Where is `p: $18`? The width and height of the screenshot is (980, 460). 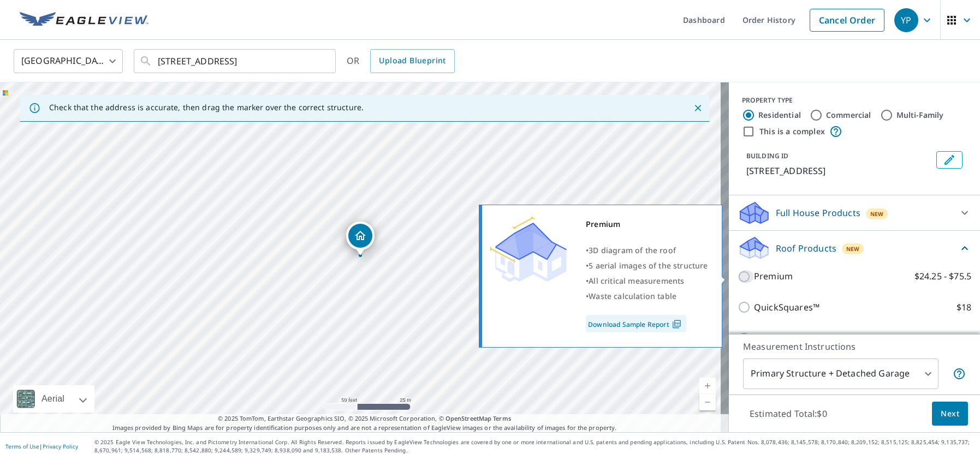
p: $18 is located at coordinates (964, 308).